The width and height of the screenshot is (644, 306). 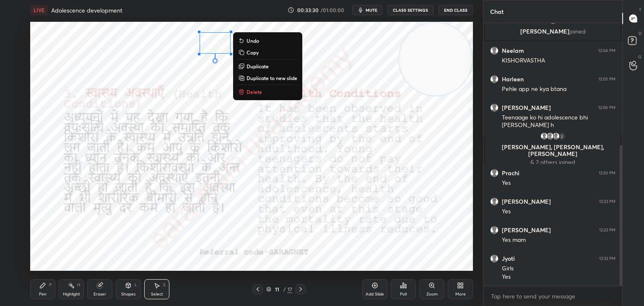 I want to click on div: Add Slide, so click(x=375, y=294).